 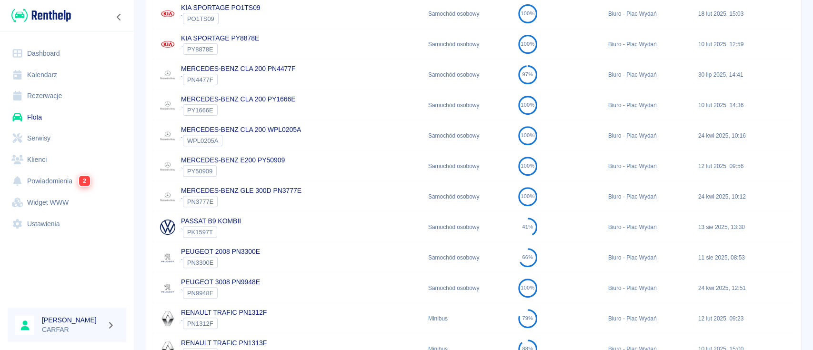 I want to click on div: 41%, so click(x=527, y=227).